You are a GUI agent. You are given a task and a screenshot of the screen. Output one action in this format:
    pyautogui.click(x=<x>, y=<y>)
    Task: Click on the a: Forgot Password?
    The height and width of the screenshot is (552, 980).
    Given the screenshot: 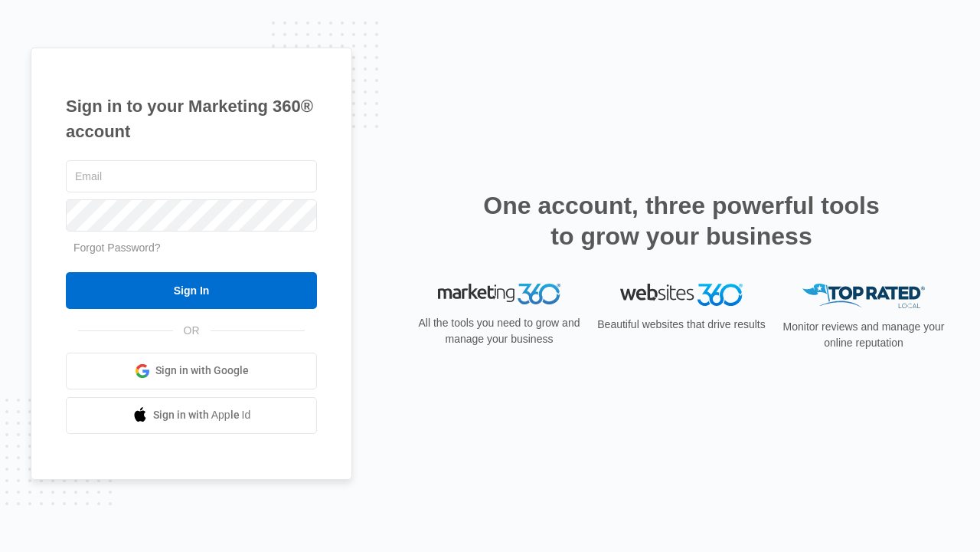 What is the action you would take?
    pyautogui.click(x=117, y=248)
    